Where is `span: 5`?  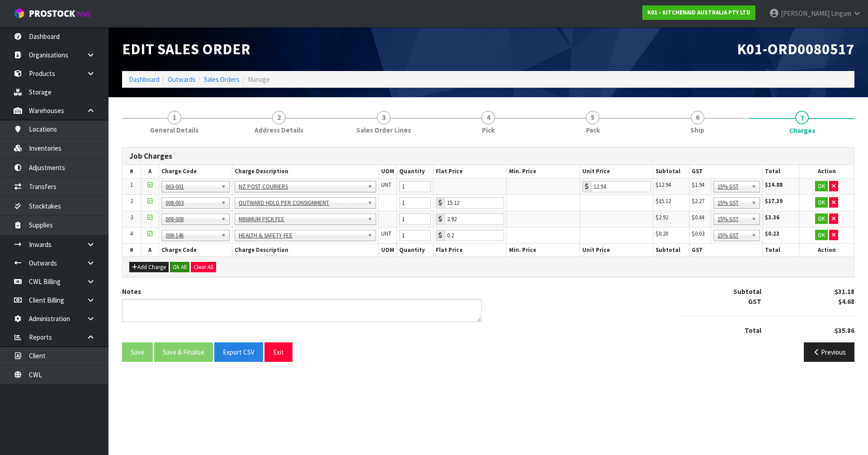 span: 5 is located at coordinates (592, 118).